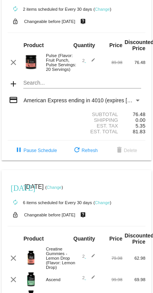 The height and width of the screenshot is (293, 153). Describe the element at coordinates (120, 151) in the screenshot. I see `mat-icon: delete` at that location.